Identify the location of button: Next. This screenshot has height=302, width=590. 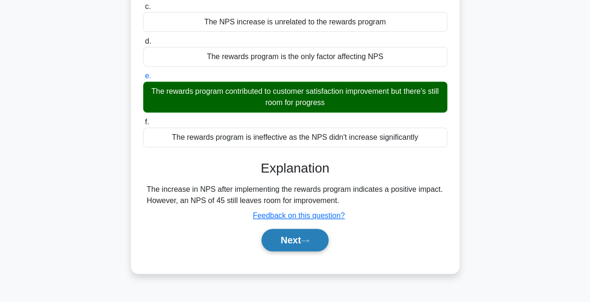
(295, 240).